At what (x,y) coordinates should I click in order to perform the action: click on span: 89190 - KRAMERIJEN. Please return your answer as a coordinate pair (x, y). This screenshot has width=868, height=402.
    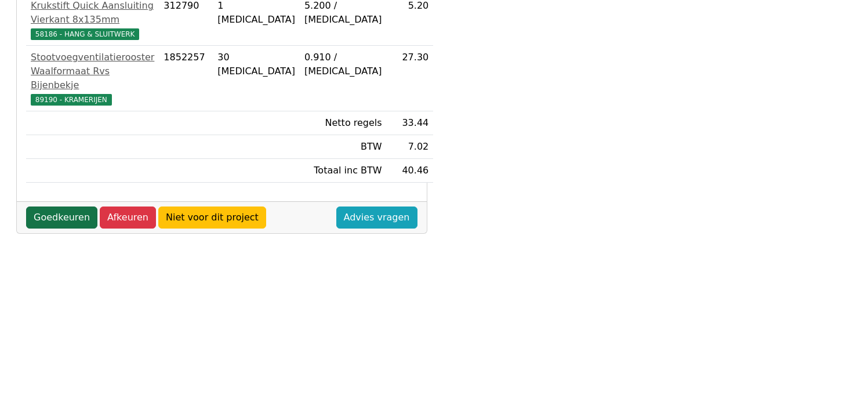
    Looking at the image, I should click on (71, 100).